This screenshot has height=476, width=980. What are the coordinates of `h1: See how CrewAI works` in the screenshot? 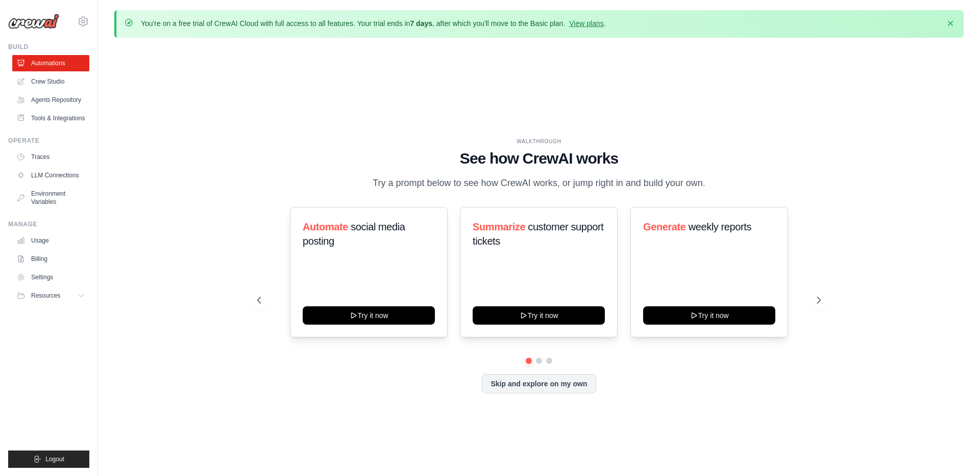 It's located at (539, 159).